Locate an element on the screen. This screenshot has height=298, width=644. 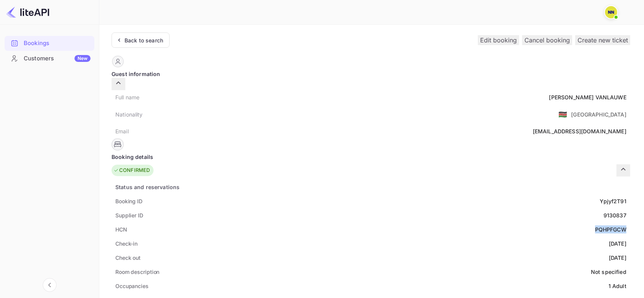
div: Back to search is located at coordinates (143, 40).